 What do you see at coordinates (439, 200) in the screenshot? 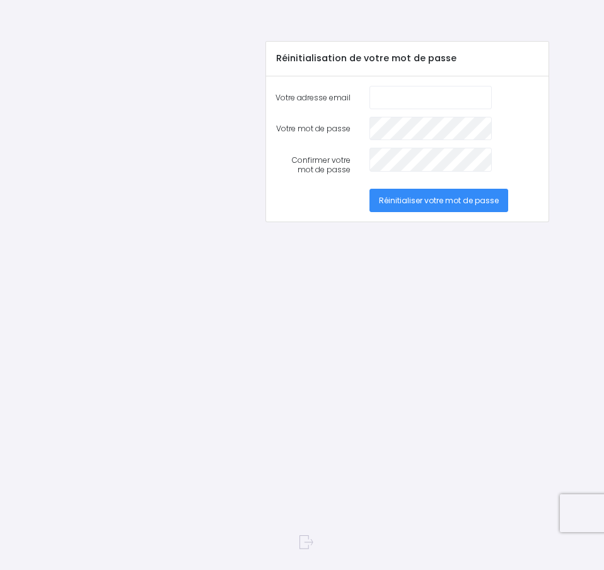
I see `span: Réinitialiser votre mot de passe` at bounding box center [439, 200].